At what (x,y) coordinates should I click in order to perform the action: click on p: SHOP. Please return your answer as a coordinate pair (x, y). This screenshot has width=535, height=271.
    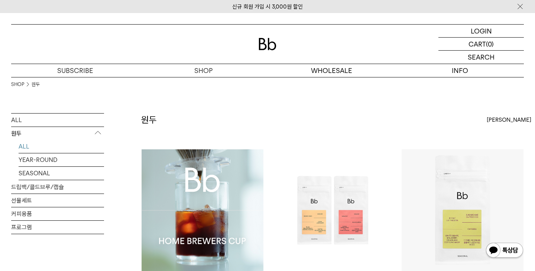
    Looking at the image, I should click on (203, 70).